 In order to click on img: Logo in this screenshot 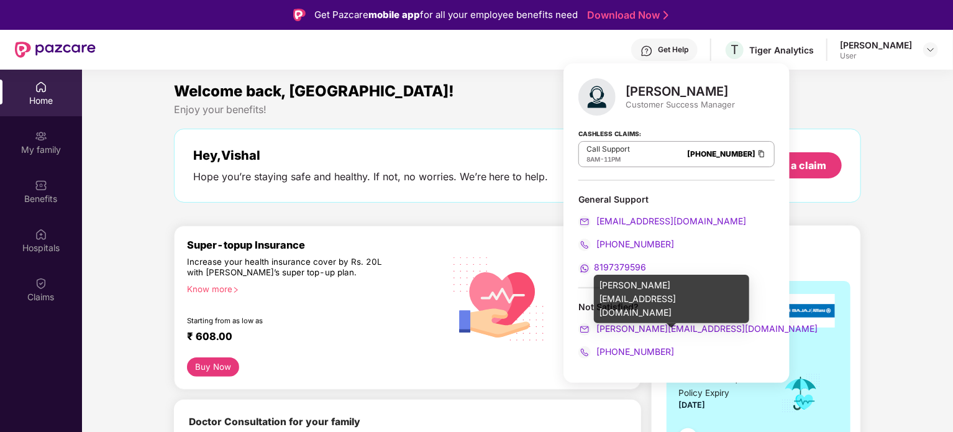, I will do `click(299, 15)`.